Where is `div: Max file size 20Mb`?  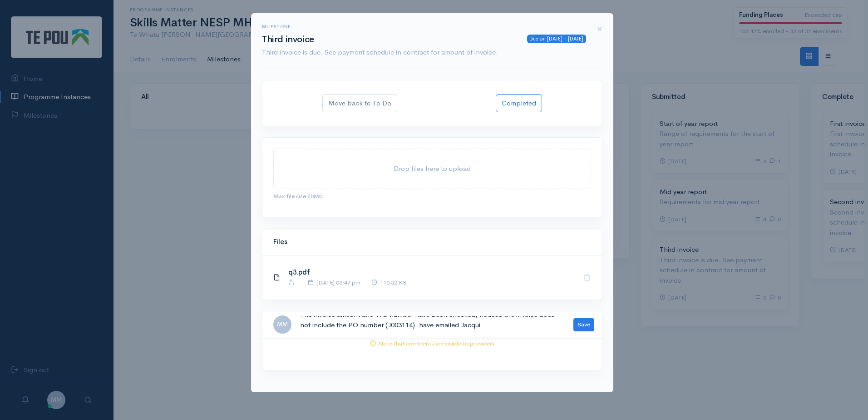
div: Max file size 20Mb is located at coordinates (432, 195).